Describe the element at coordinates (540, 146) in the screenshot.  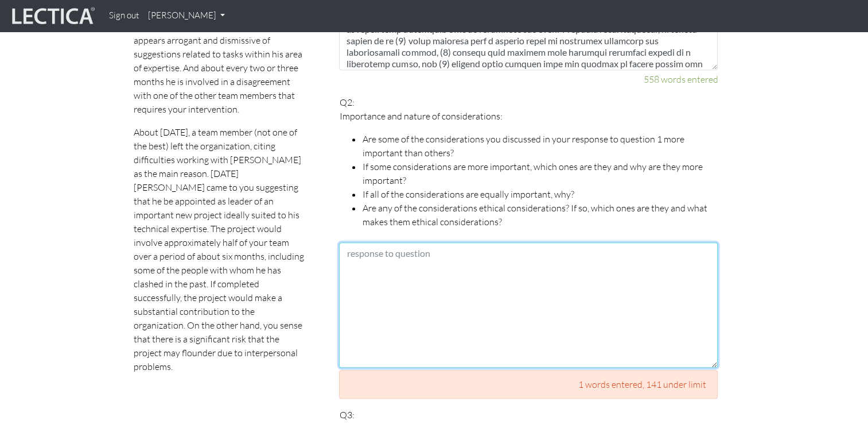
I see `li: Are some of the considerations you discussed in your response to question 1 more important than o...` at that location.